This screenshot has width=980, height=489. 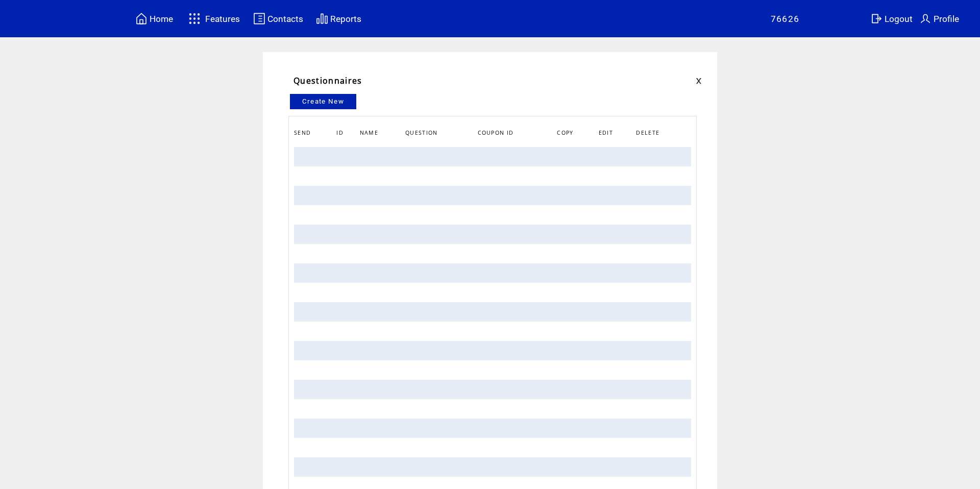 What do you see at coordinates (222, 19) in the screenshot?
I see `span: Features` at bounding box center [222, 19].